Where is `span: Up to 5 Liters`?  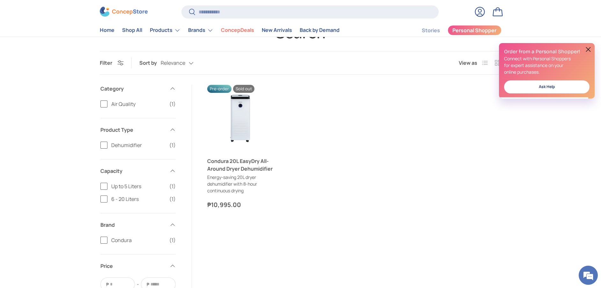
span: Up to 5 Liters is located at coordinates (138, 186).